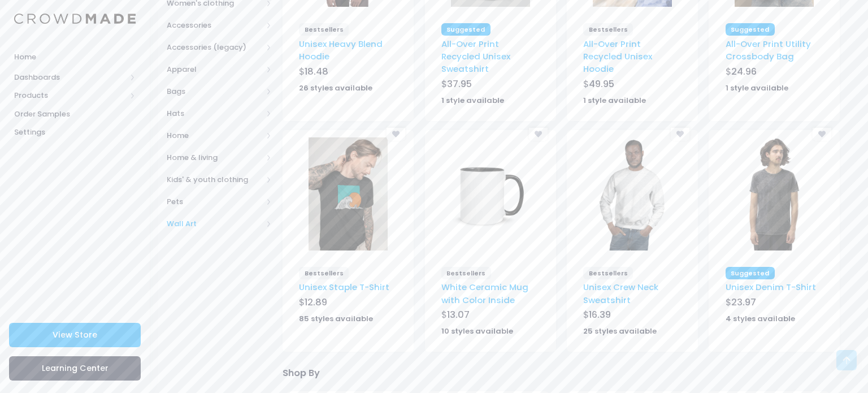  Describe the element at coordinates (336, 318) in the screenshot. I see `strong: 85 styles available` at that location.